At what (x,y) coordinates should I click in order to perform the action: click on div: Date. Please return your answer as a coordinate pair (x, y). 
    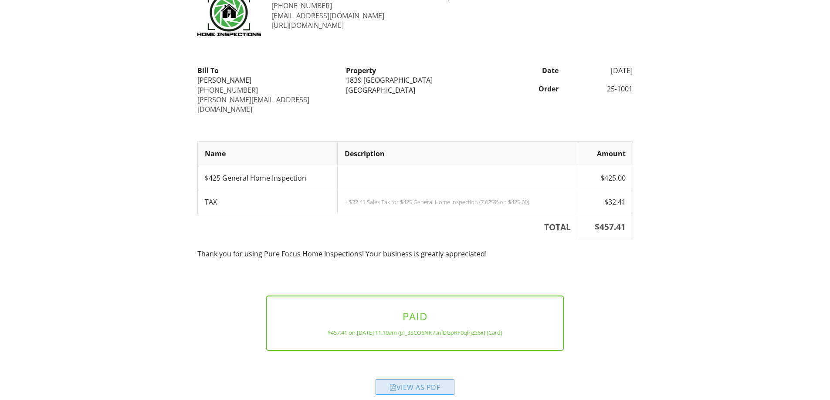
    Looking at the image, I should click on (526, 71).